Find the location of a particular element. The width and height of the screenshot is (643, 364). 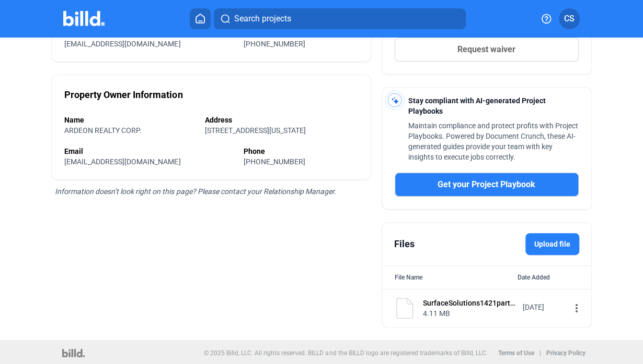

label: Upload file is located at coordinates (552, 244).